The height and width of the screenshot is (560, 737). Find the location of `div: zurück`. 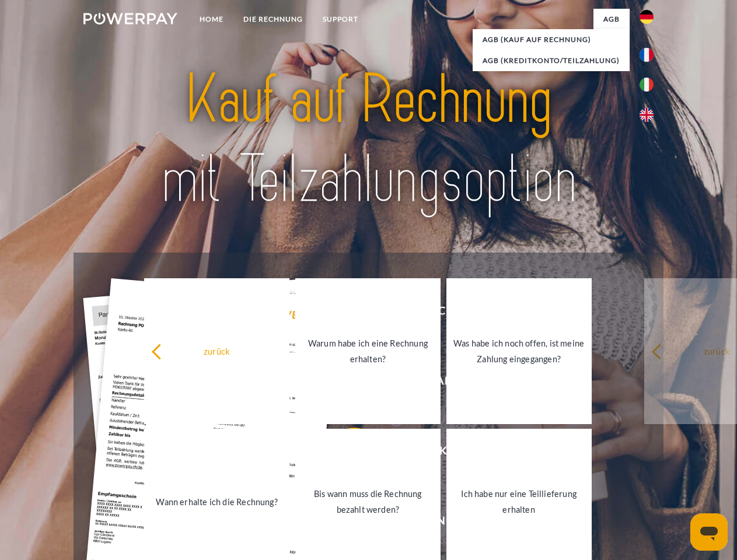

div: zurück is located at coordinates (217, 350).